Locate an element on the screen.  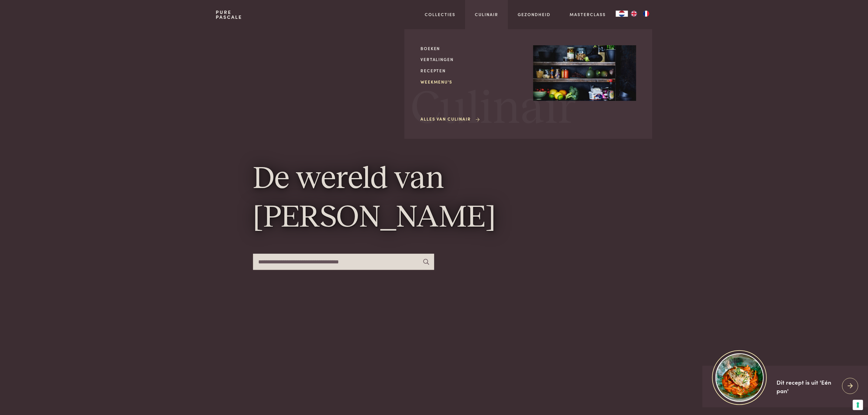
span: Culinair is located at coordinates (494, 109).